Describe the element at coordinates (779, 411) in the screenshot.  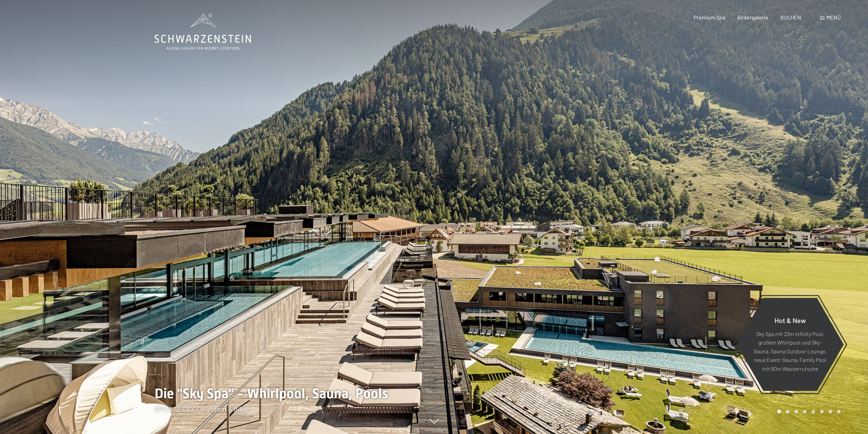
I see `div: Carousel Page 1 (Current Slide)` at that location.